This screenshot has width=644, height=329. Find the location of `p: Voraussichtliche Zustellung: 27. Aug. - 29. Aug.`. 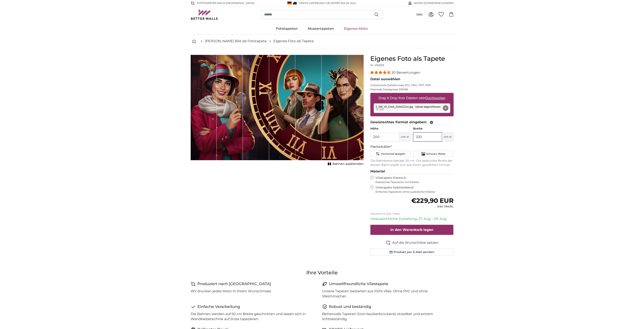

p: Voraussichtliche Zustellung: 27. Aug. - 29. Aug. is located at coordinates (412, 219).